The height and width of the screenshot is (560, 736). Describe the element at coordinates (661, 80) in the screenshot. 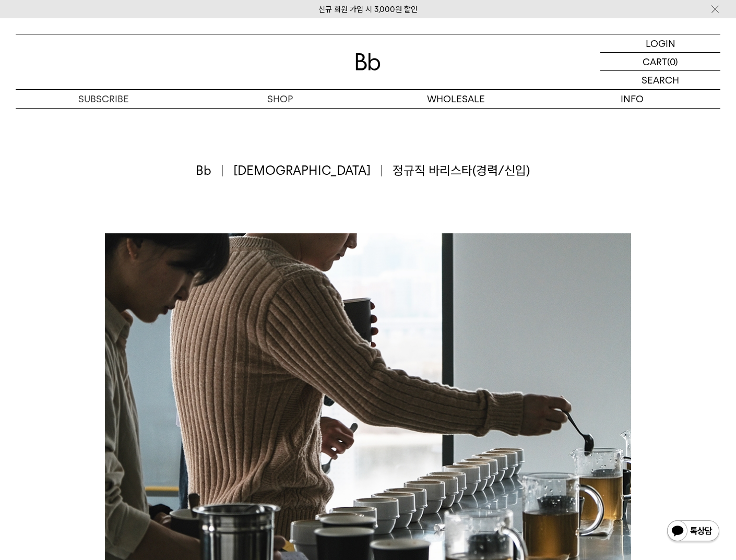

I see `p: SEARCH` at that location.